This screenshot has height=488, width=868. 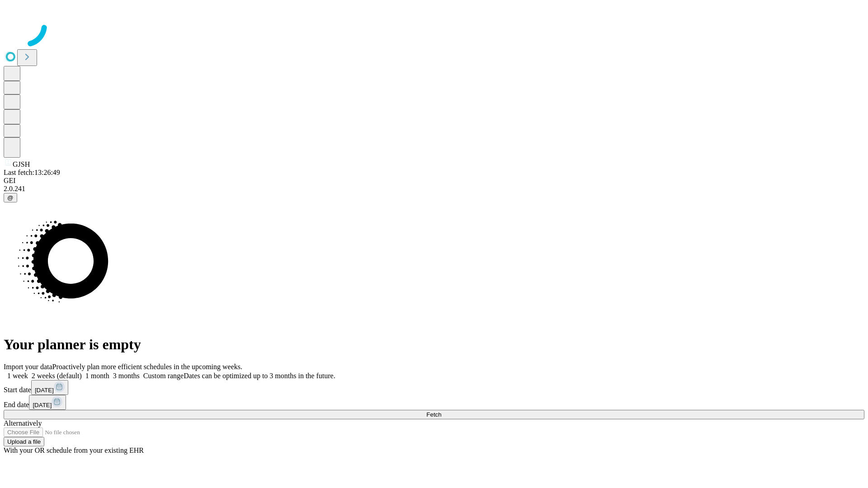 I want to click on span: Import your data, so click(x=28, y=367).